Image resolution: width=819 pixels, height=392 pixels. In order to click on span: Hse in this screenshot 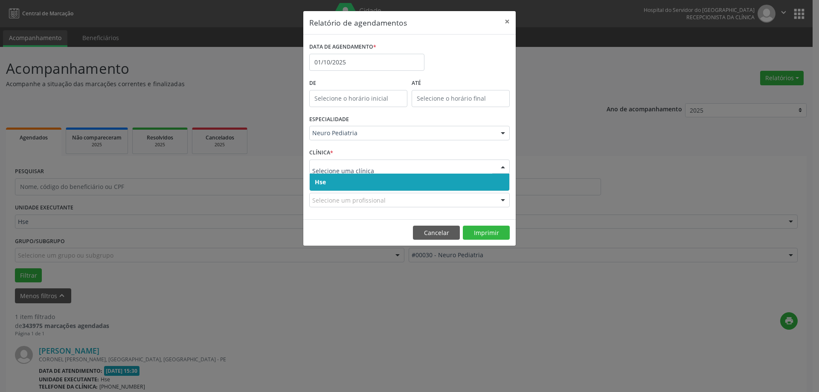, I will do `click(320, 182)`.